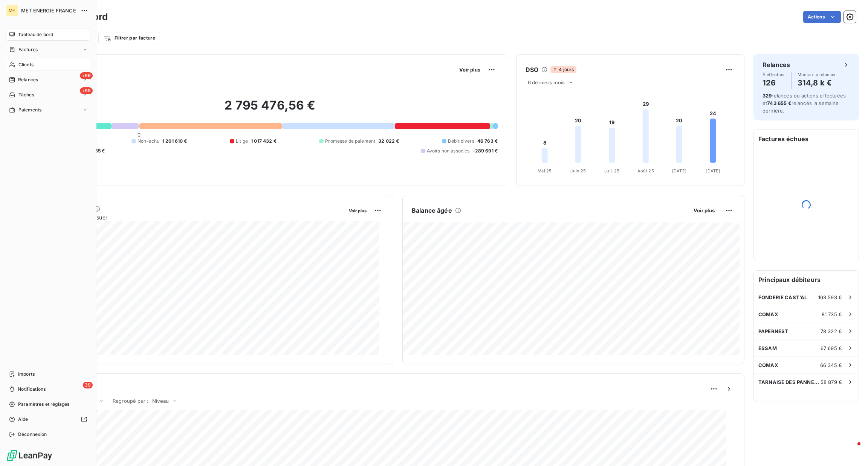 The width and height of the screenshot is (868, 466). I want to click on span: 0, so click(139, 135).